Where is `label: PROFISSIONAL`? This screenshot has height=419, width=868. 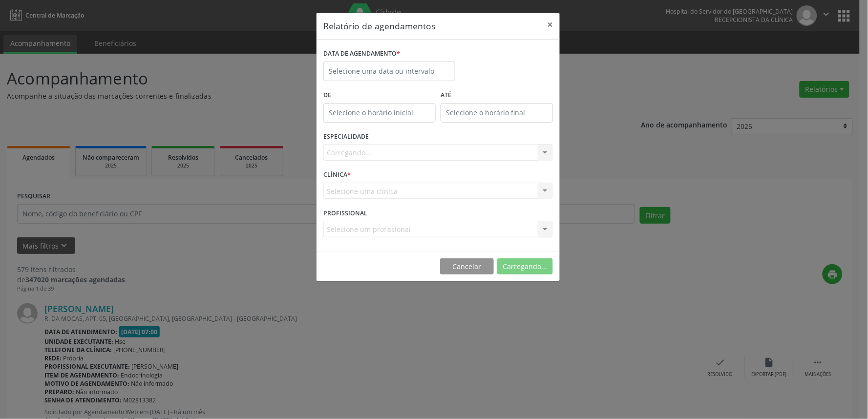
label: PROFISSIONAL is located at coordinates (345, 213).